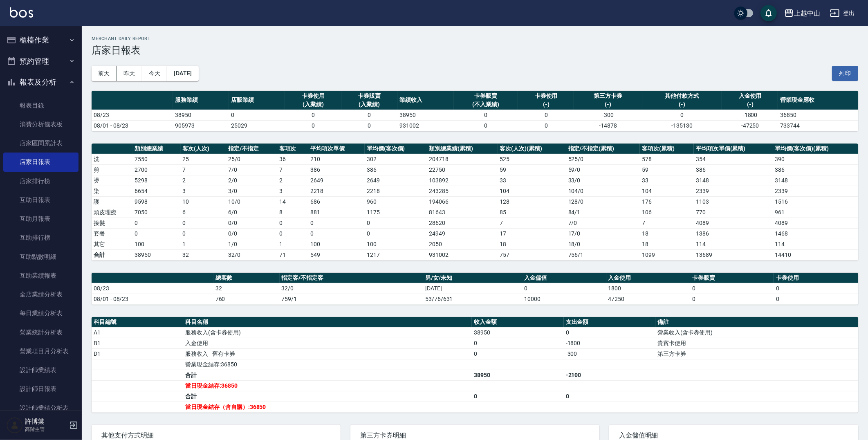 The width and height of the screenshot is (868, 440). I want to click on td: 1800, so click(648, 288).